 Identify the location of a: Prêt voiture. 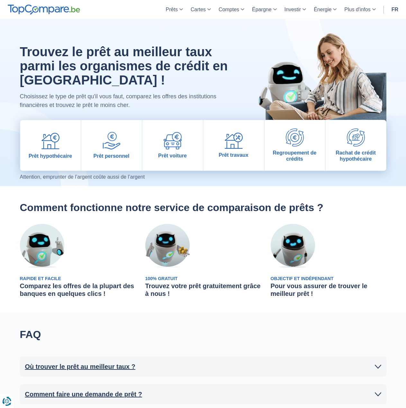
(173, 145).